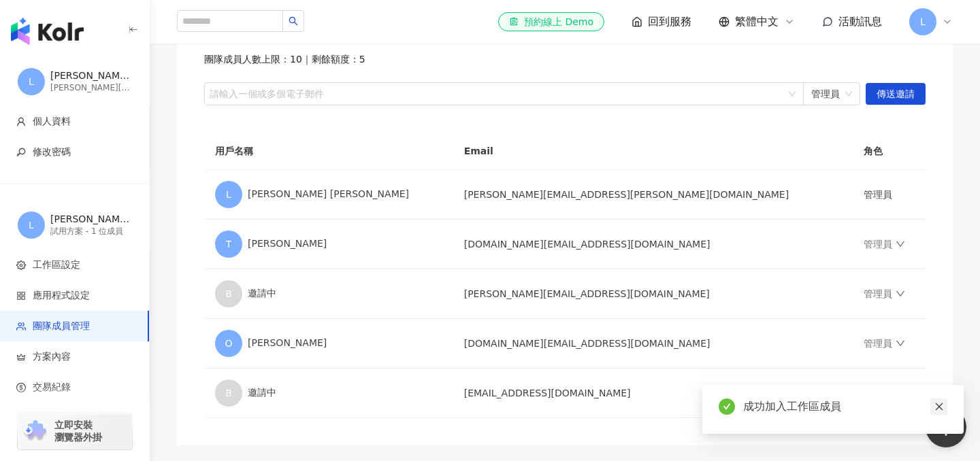 Image resolution: width=980 pixels, height=461 pixels. Describe the element at coordinates (61, 327) in the screenshot. I see `span: 團隊成員管理` at that location.